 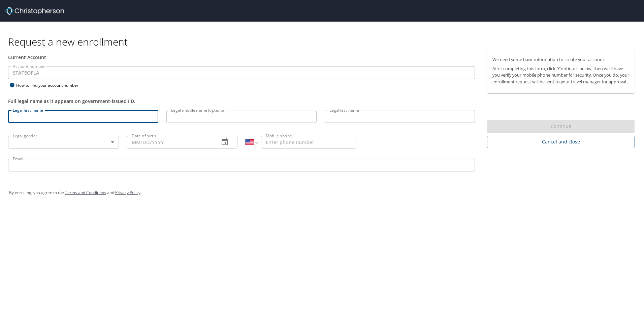 I want to click on input: MM/DD/YYYY, so click(x=171, y=142).